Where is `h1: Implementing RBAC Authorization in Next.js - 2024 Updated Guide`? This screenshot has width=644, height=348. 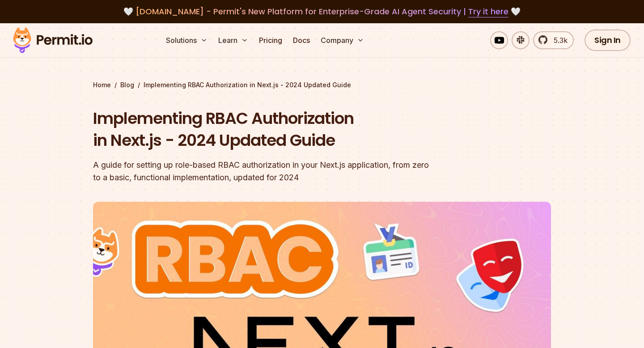 h1: Implementing RBAC Authorization in Next.js - 2024 Updated Guide is located at coordinates (265, 129).